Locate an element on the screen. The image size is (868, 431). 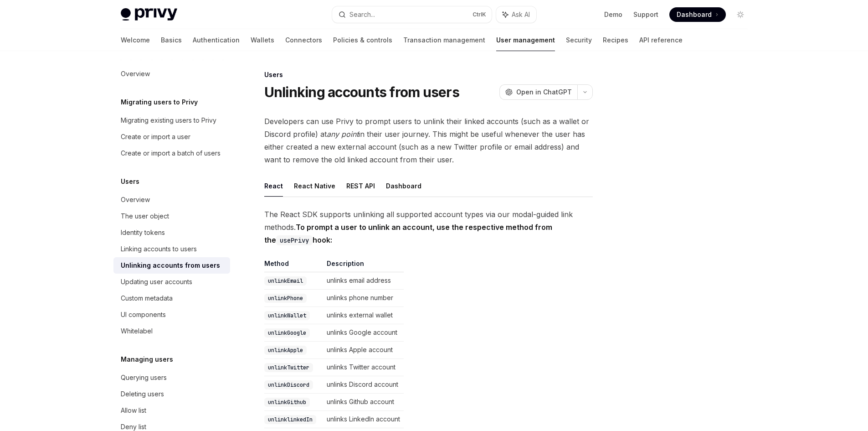
div: Updating user accounts is located at coordinates (156, 282).